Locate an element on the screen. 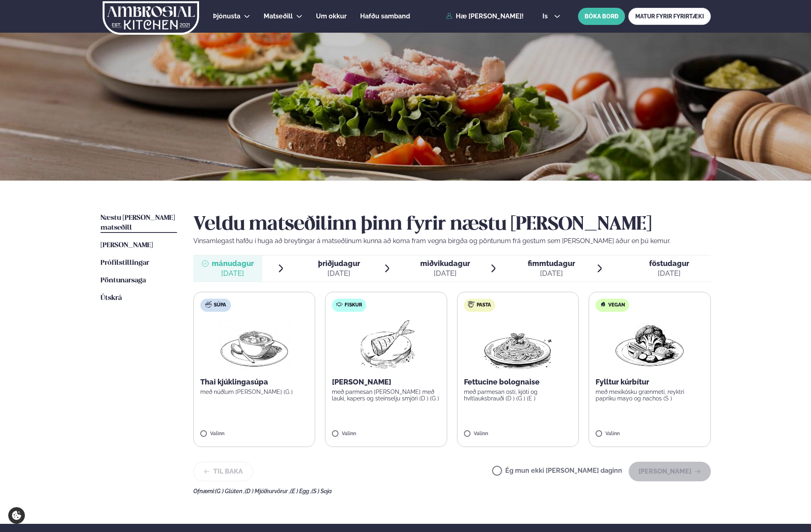  img: pasta.svg is located at coordinates (471, 304).